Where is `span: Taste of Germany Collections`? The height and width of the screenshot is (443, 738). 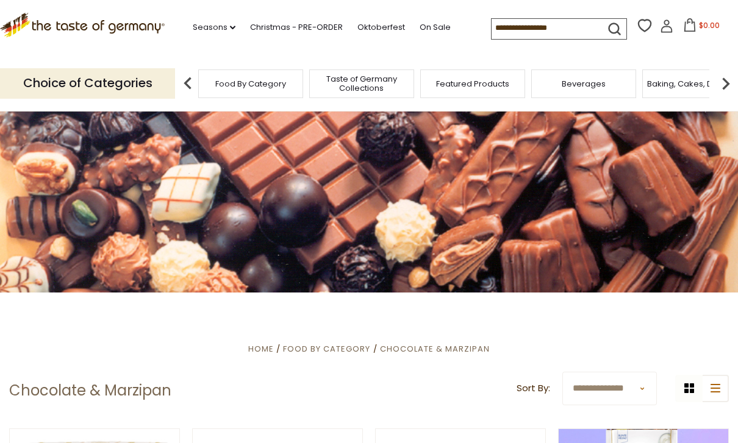 span: Taste of Germany Collections is located at coordinates (361, 84).